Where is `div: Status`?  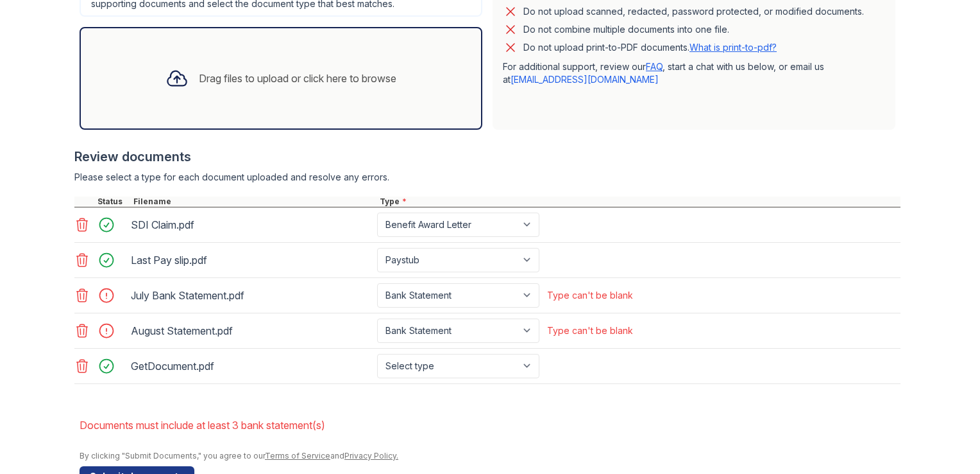
div: Status is located at coordinates (113, 202).